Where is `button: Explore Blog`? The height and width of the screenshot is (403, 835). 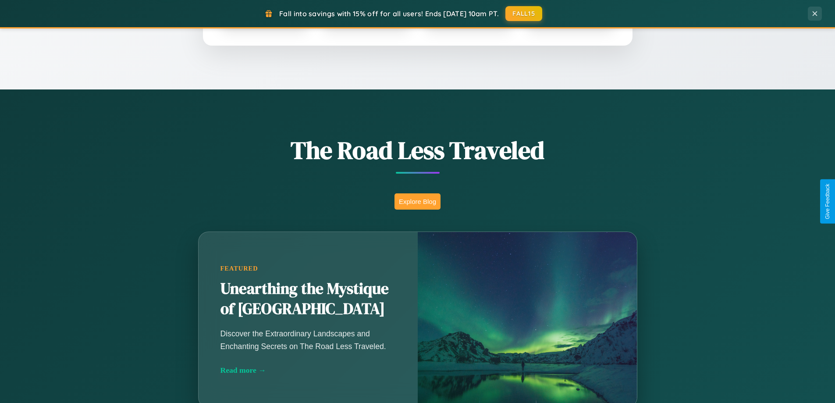 button: Explore Blog is located at coordinates (417, 201).